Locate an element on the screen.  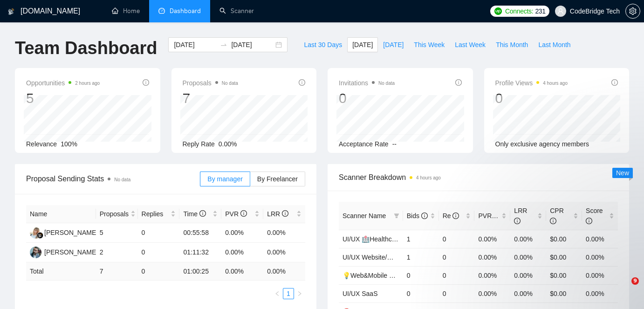
button: left is located at coordinates (277, 294).